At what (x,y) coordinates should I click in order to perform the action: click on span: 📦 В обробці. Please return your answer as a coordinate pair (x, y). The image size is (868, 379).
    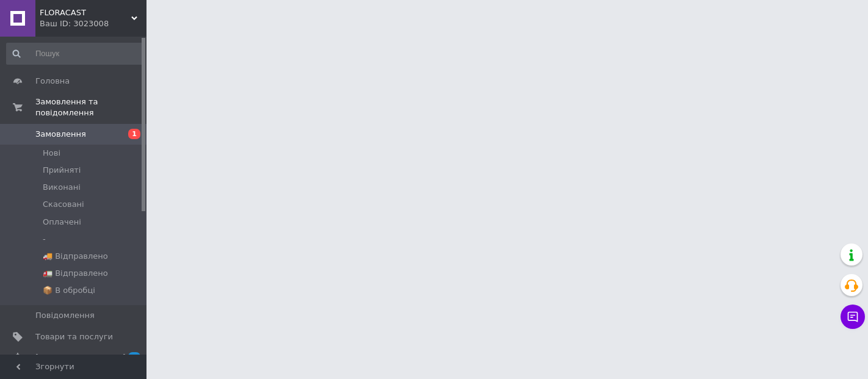
    Looking at the image, I should click on (69, 291).